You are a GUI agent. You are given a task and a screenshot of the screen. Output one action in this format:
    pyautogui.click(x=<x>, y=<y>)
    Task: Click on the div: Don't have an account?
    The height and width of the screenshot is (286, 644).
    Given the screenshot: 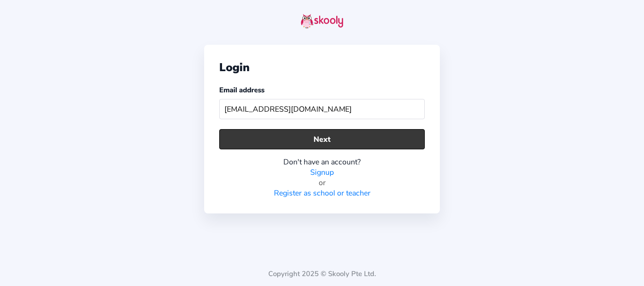 What is the action you would take?
    pyautogui.click(x=322, y=162)
    